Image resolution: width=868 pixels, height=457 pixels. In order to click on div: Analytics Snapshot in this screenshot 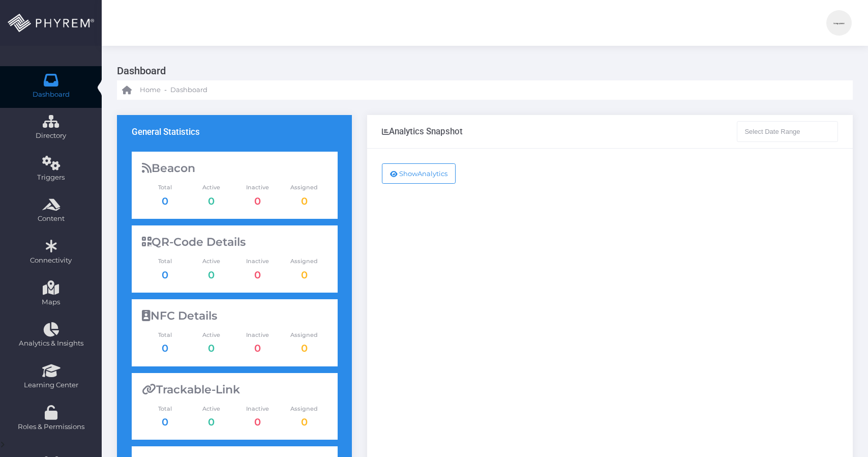, I will do `click(422, 131)`.